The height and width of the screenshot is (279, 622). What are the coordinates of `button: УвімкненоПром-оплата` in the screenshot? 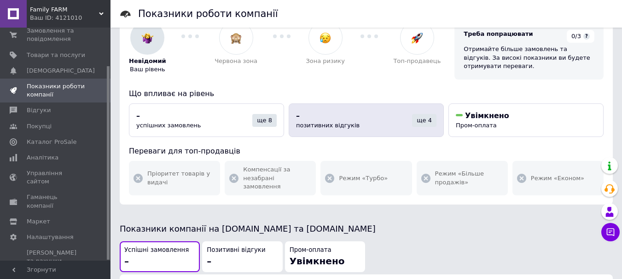 It's located at (526, 120).